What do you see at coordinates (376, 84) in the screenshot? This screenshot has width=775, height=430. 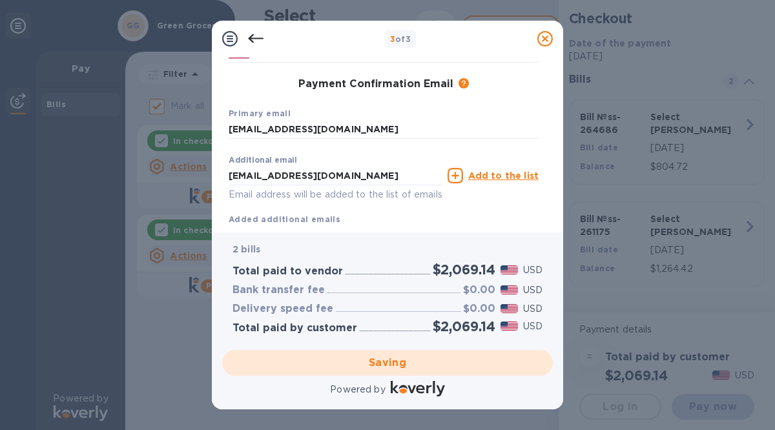 I see `h3: Payment Confirmation Email` at bounding box center [376, 84].